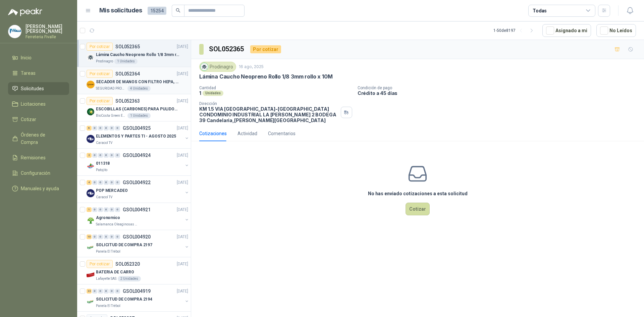 This screenshot has width=644, height=317. Describe the element at coordinates (247, 133) in the screenshot. I see `div: Actividad` at that location.